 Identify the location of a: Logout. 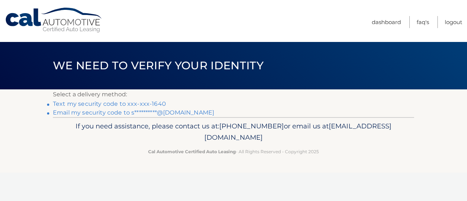
(454, 22).